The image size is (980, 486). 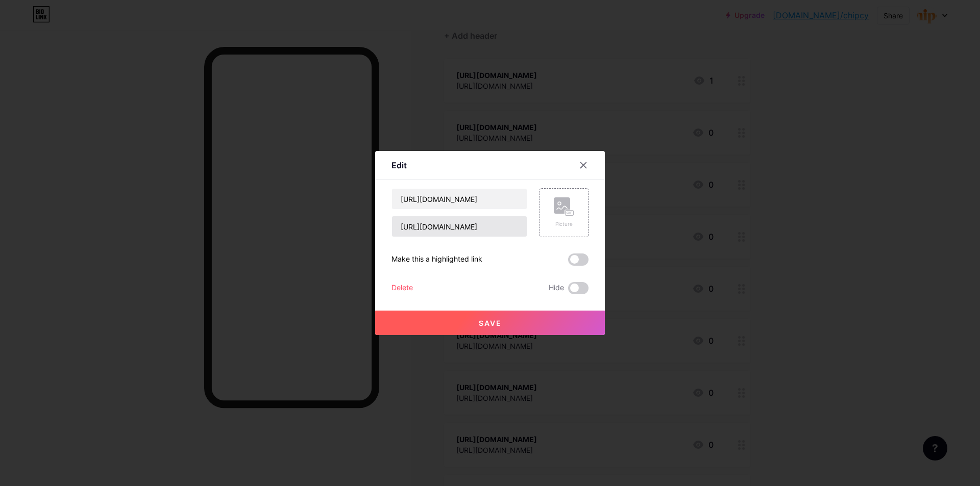 I want to click on div: Delete, so click(x=402, y=288).